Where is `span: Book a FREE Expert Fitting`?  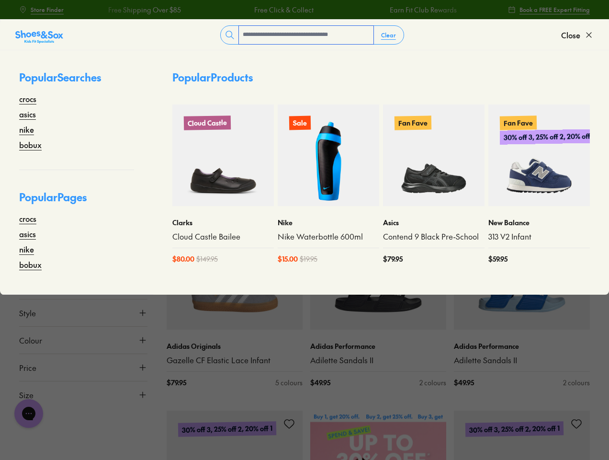
span: Book a FREE Expert Fitting is located at coordinates (555, 10).